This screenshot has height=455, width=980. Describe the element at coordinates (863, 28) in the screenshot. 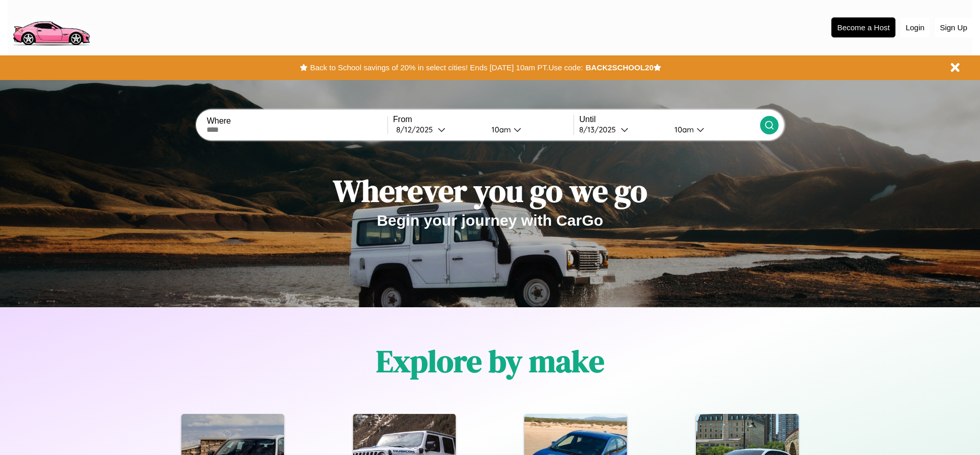

I see `button: Become a Host` at that location.